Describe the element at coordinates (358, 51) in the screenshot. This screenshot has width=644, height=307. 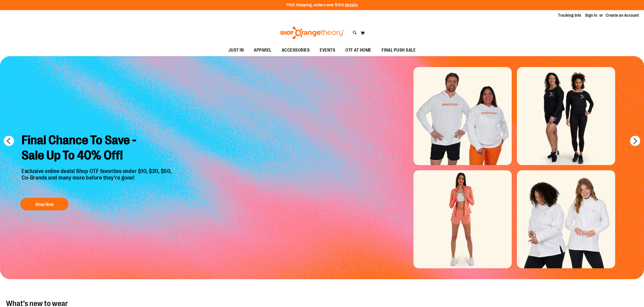
I see `a: OTF AT HOME` at that location.